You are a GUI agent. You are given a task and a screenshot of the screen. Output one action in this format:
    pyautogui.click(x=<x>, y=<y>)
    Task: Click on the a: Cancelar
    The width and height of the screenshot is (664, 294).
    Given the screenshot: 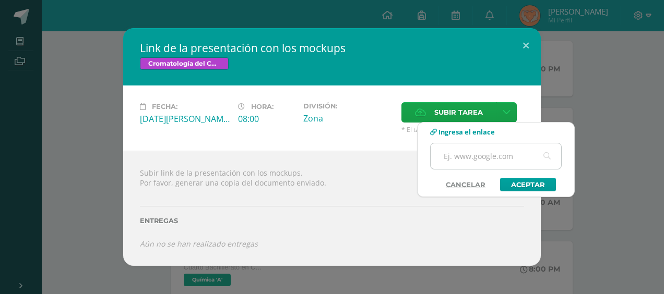 What is the action you would take?
    pyautogui.click(x=465, y=185)
    